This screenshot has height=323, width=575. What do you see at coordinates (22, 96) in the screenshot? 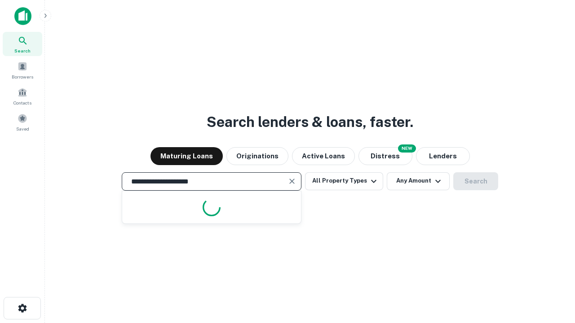
I see `a: Contacts` at bounding box center [22, 96].